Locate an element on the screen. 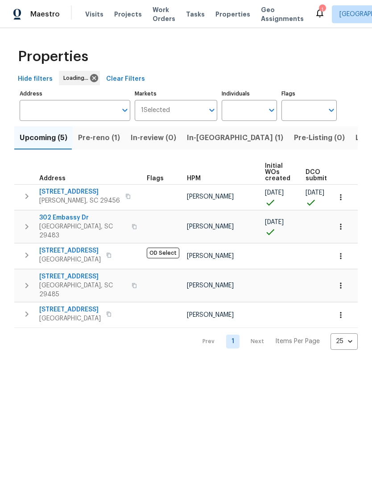 The image size is (372, 485). span: Loading... is located at coordinates (78, 78).